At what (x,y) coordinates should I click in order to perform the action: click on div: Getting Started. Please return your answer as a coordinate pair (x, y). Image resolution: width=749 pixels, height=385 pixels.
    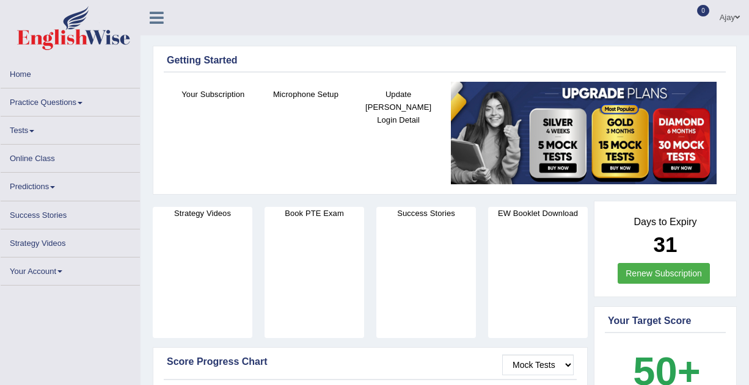
    Looking at the image, I should click on (445, 60).